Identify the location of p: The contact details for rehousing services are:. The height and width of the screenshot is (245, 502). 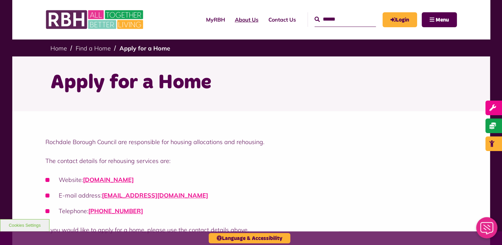
(251, 161).